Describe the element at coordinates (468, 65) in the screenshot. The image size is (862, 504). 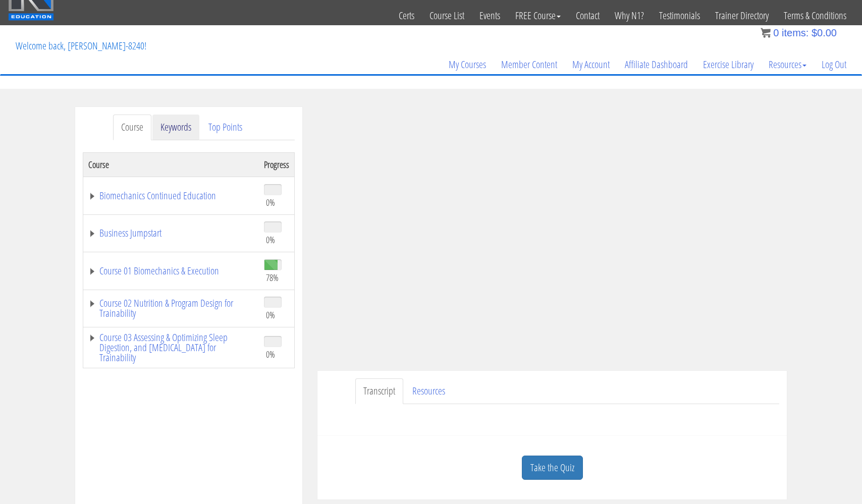
I see `a: My Courses` at that location.